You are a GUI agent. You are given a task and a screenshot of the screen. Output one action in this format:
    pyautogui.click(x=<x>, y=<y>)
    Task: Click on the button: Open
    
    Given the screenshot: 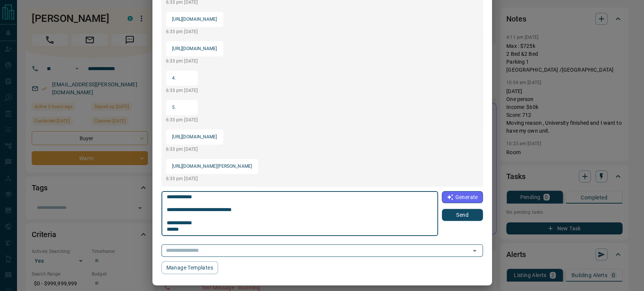 What is the action you would take?
    pyautogui.click(x=475, y=251)
    